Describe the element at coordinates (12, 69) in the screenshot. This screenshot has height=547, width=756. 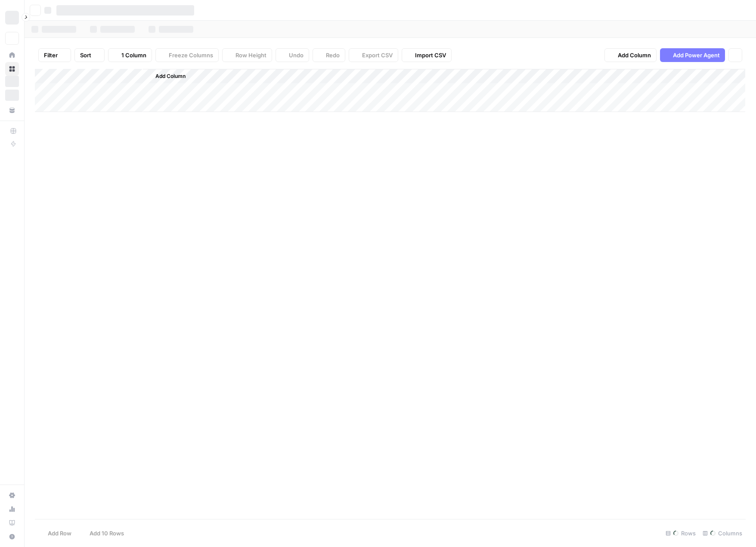
I see `a: Browse` at that location.